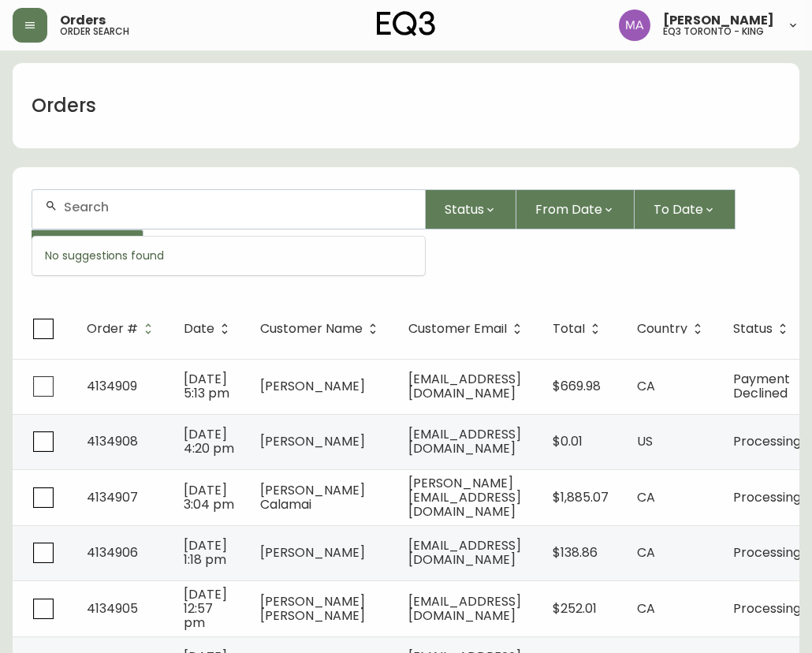 The image size is (812, 653). Describe the element at coordinates (575, 552) in the screenshot. I see `span: $138.86` at that location.